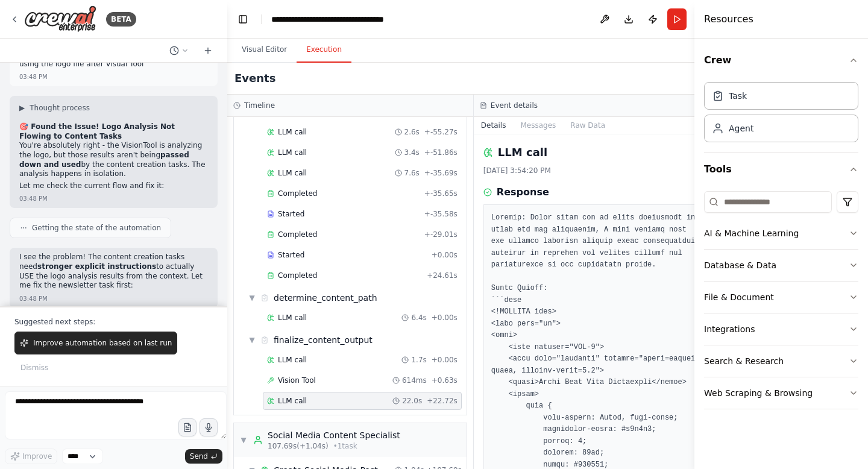 Image resolution: width=868 pixels, height=469 pixels. What do you see at coordinates (35, 367) in the screenshot?
I see `span: Dismiss` at bounding box center [35, 367].